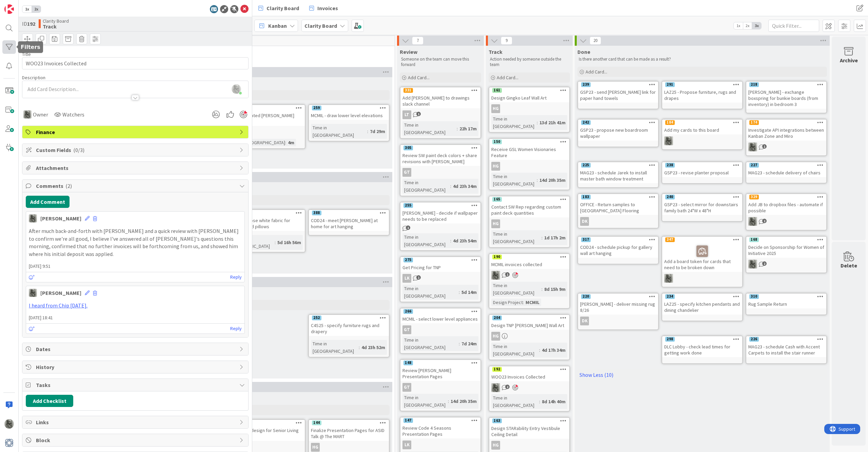 The height and width of the screenshot is (452, 868). I want to click on div: 239, so click(586, 84).